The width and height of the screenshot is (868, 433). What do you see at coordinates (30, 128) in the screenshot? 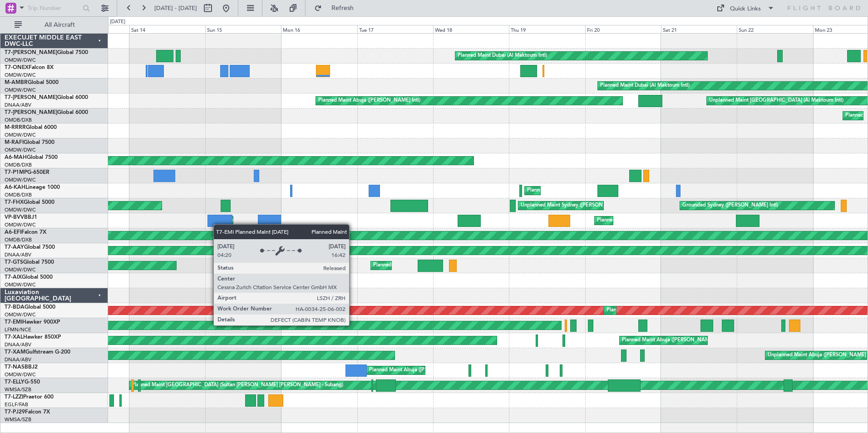
I see `a: M-RRRRGlobal 6000` at bounding box center [30, 128].